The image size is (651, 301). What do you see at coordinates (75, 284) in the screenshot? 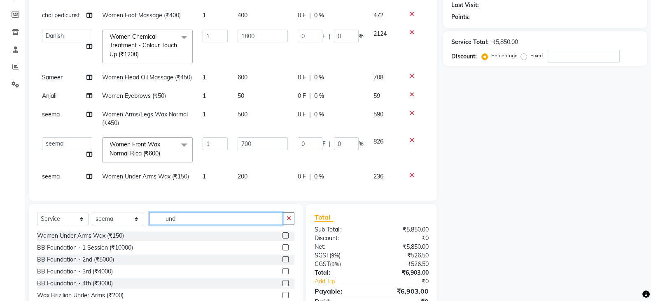
I see `div: BB Foundation - 4th (₹3000)` at bounding box center [75, 284].